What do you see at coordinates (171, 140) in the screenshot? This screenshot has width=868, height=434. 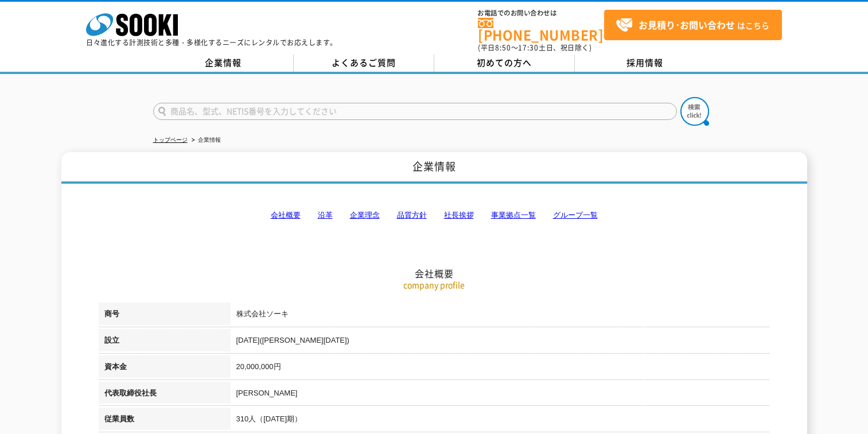 I see `a: トップページ` at bounding box center [171, 140].